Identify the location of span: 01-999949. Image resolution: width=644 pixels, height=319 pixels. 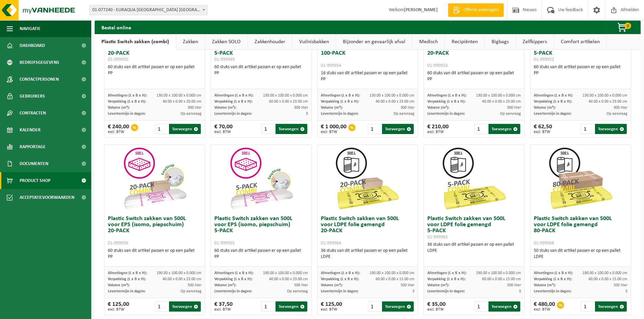
(225, 59).